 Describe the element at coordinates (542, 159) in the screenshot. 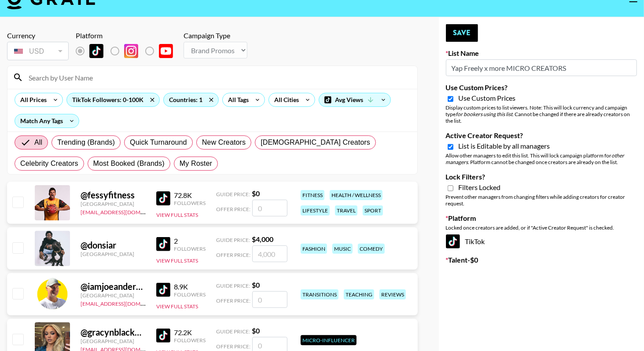

I see `div: Allow other managers to edit this list. This will lock campaign platform for . Platform cannot be...` at that location.